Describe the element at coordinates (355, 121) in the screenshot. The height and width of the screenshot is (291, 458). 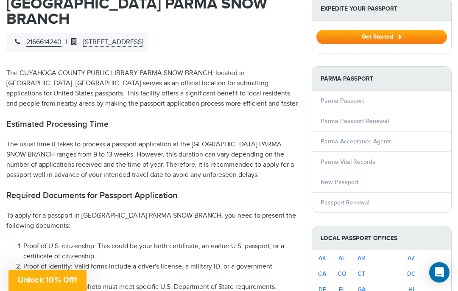
I see `a: Parma Passport Renewal` at that location.